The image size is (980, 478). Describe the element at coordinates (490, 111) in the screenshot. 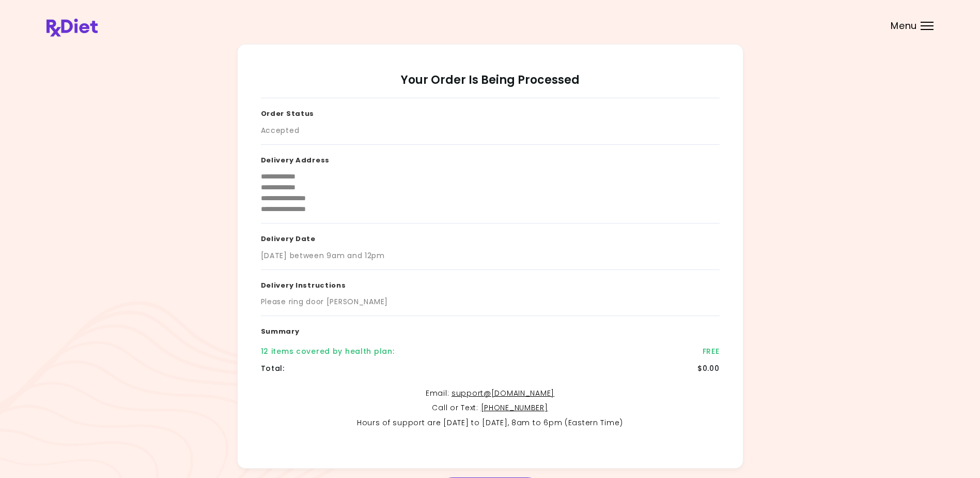

I see `h3: Order Status` at that location.